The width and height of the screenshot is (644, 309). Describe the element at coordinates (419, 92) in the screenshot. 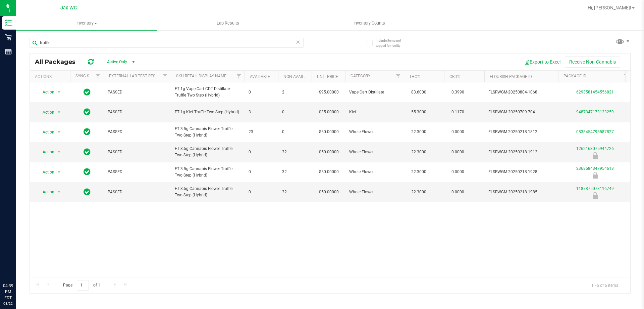

I see `span: 83.6000` at that location.